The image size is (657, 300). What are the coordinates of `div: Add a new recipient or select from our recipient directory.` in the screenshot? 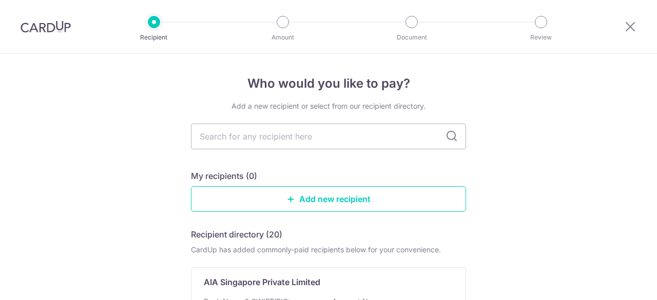 It's located at (329, 106).